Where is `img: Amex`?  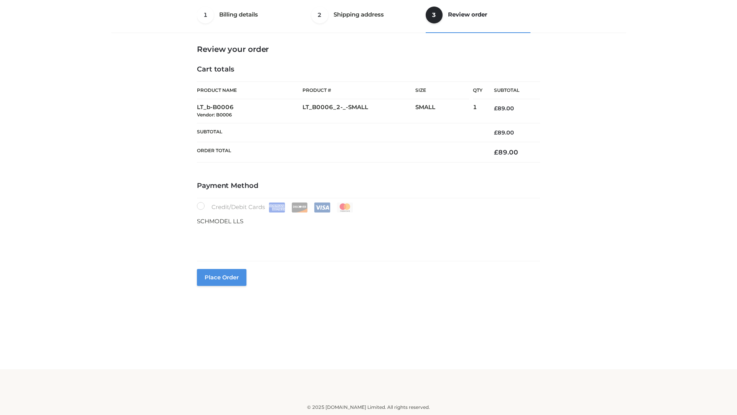 img: Amex is located at coordinates (277, 207).